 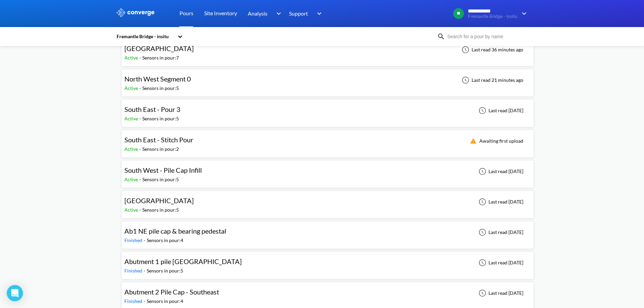 What do you see at coordinates (15, 293) in the screenshot?
I see `div: Open Intercom Messenger` at bounding box center [15, 293].